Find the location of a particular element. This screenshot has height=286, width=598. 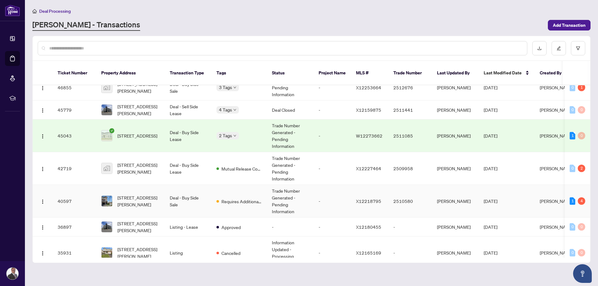

td: Deal - Sell Side Lease is located at coordinates (188, 110).